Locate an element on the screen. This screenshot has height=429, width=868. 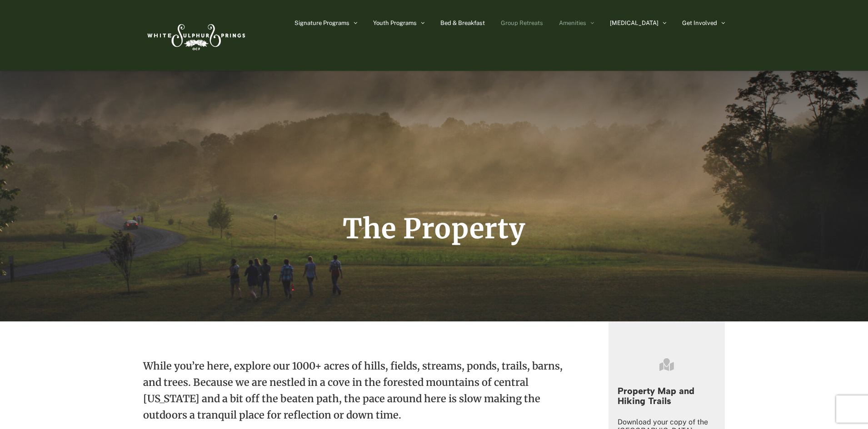
strong: Property Map and Hiking Trails is located at coordinates (656, 396).